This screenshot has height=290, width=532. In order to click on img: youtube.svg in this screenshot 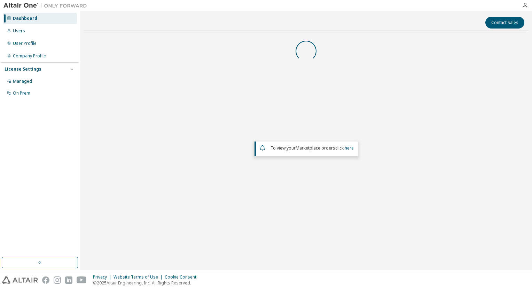, I will do `click(81, 280)`.